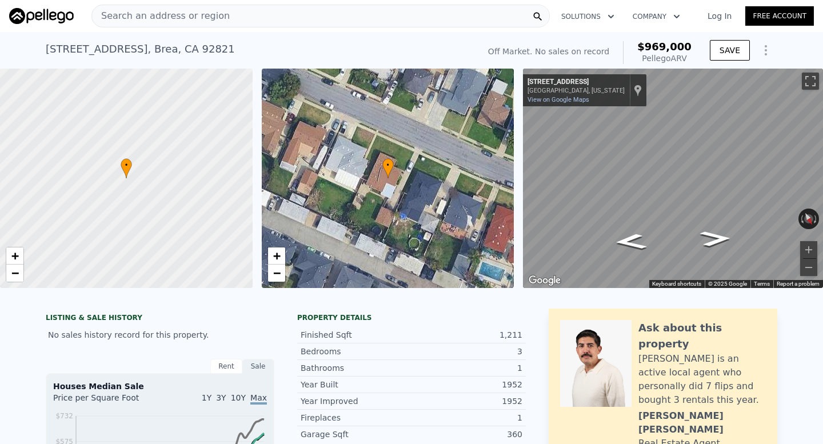  Describe the element at coordinates (730, 50) in the screenshot. I see `button: SAVE` at that location.